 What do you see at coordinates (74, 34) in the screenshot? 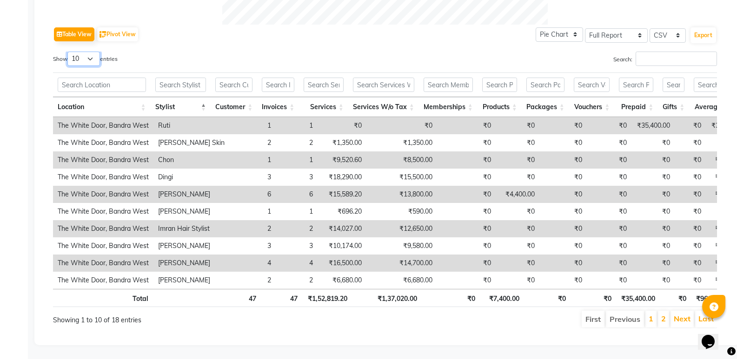
I see `button: Table View` at bounding box center [74, 34].